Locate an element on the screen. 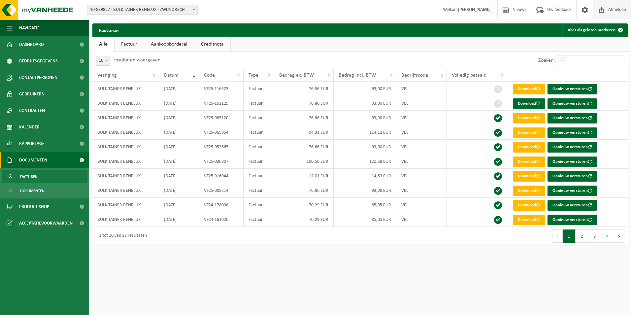 The height and width of the screenshot is (315, 631). span: Acceptatievoorwaarden is located at coordinates (46, 223).